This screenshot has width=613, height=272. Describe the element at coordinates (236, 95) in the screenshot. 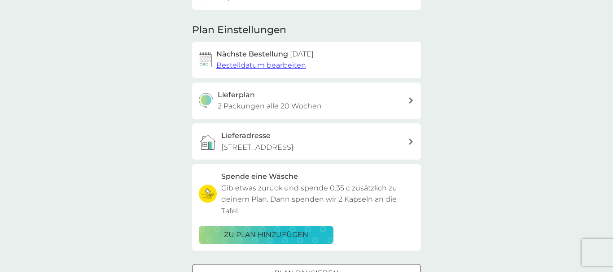

I see `h3: Lieferplan` at that location.